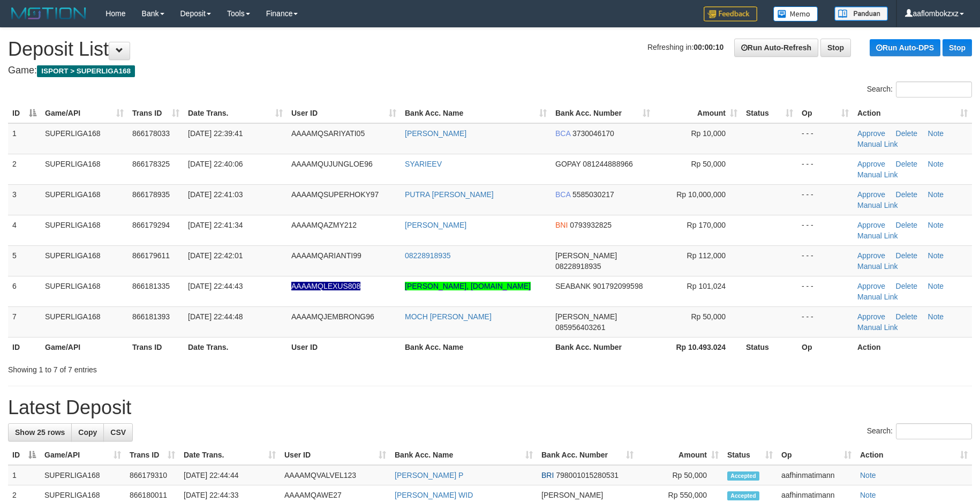 The image size is (980, 502). What do you see at coordinates (86, 71) in the screenshot?
I see `span: ISPORT > SUPERLIGA168` at bounding box center [86, 71].